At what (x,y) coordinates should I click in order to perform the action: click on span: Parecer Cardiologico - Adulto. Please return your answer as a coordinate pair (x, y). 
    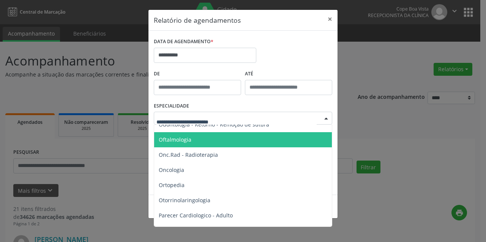
    Looking at the image, I should click on (195, 216).